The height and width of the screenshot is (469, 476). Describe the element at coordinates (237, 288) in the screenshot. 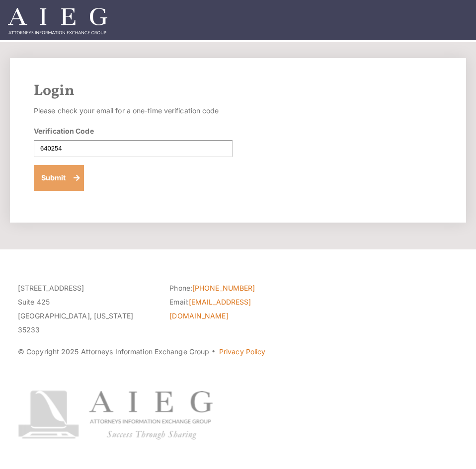

I see `li: Phone:` at that location.